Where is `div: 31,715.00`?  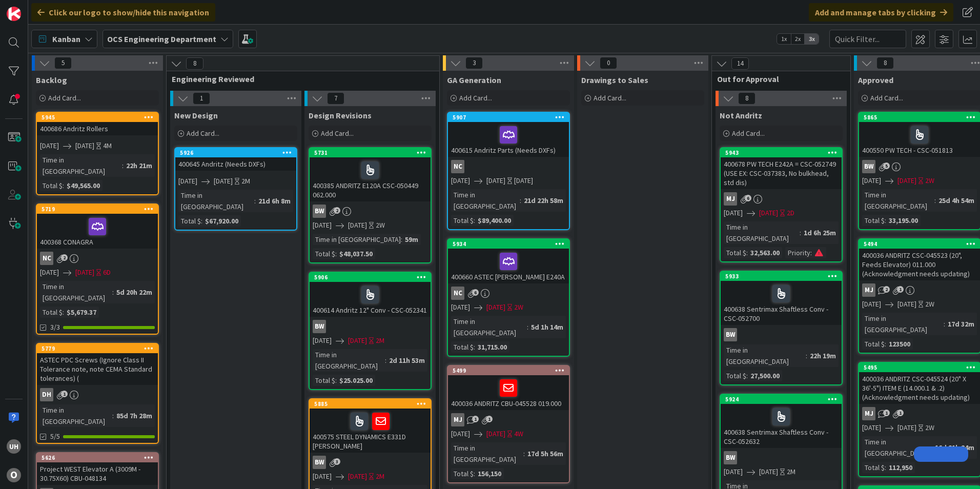 div: 31,715.00 is located at coordinates (492, 347).